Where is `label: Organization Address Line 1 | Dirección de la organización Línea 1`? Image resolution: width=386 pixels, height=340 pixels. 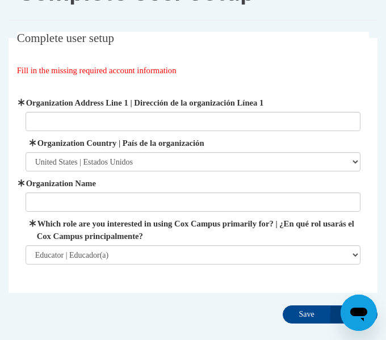 label: Organization Address Line 1 | Dirección de la organización Línea 1 is located at coordinates (193, 103).